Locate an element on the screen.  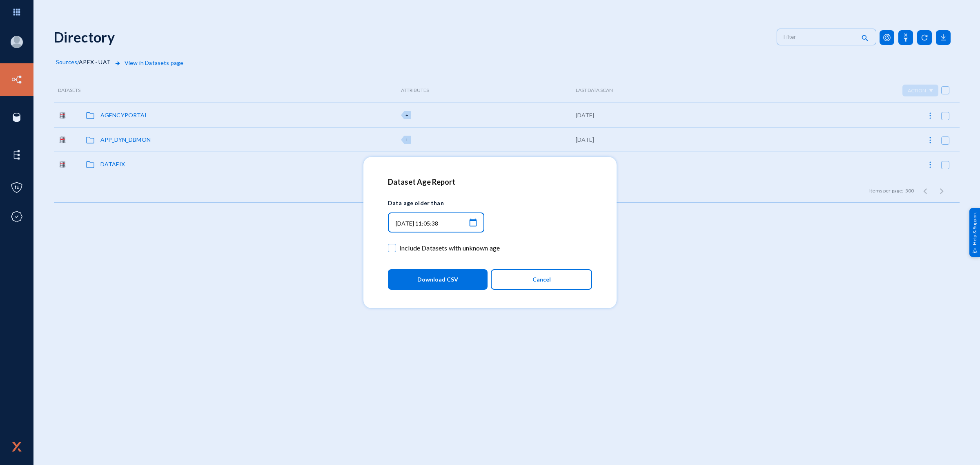
h2: Dataset Age Report is located at coordinates (490, 182).